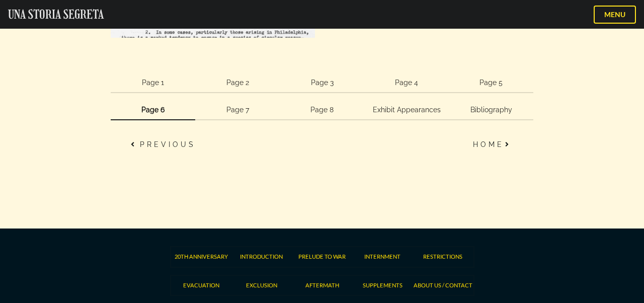 This screenshot has height=303, width=644. I want to click on a: Home, so click(493, 144).